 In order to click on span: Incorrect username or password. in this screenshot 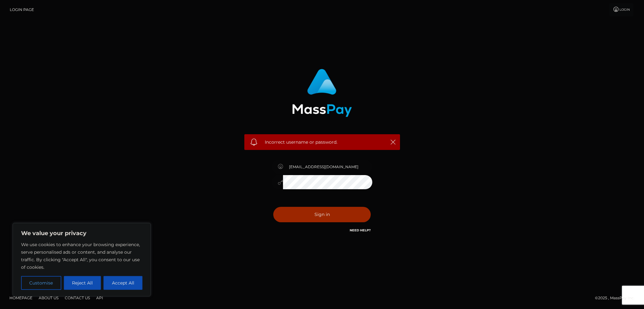, I will do `click(322, 142)`.